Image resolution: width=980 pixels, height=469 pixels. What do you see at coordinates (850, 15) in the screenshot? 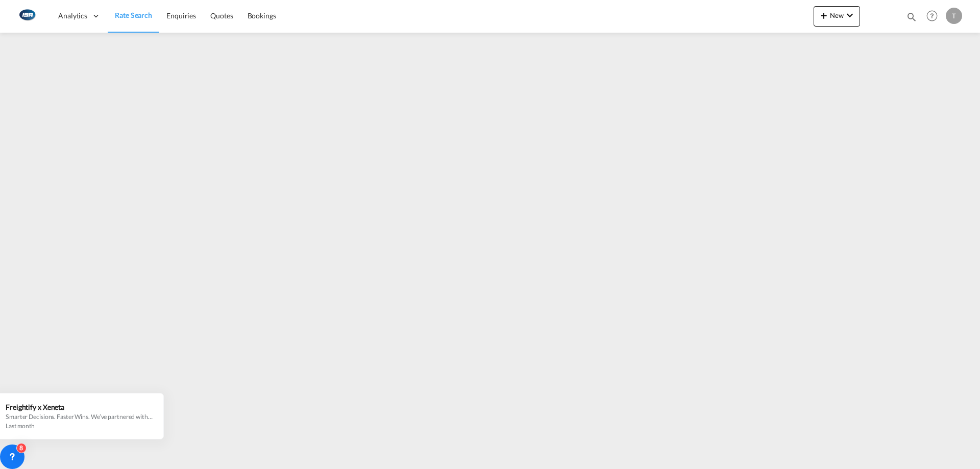
I see `md-icon: icon-chevron-down` at bounding box center [850, 15].